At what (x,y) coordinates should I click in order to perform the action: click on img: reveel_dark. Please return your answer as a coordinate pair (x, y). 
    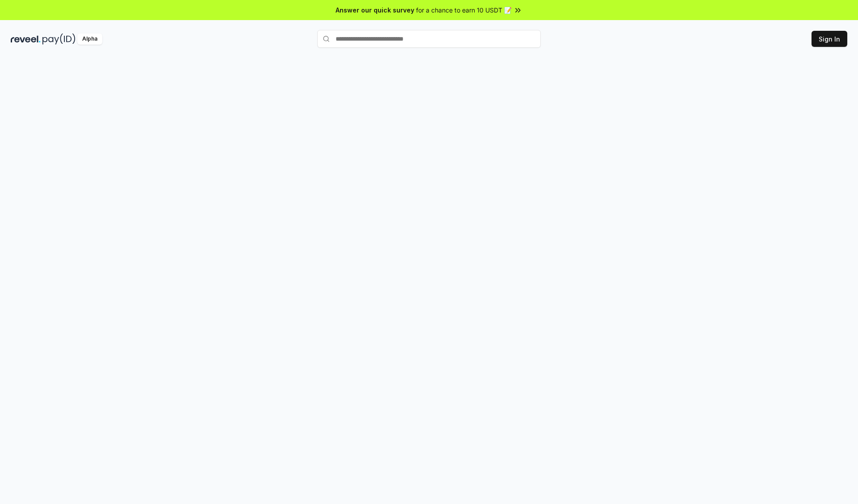
    Looking at the image, I should click on (25, 39).